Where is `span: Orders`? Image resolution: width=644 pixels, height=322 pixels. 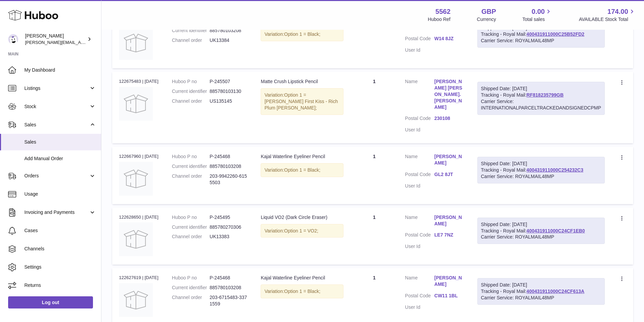
span: Orders is located at coordinates (56, 176).